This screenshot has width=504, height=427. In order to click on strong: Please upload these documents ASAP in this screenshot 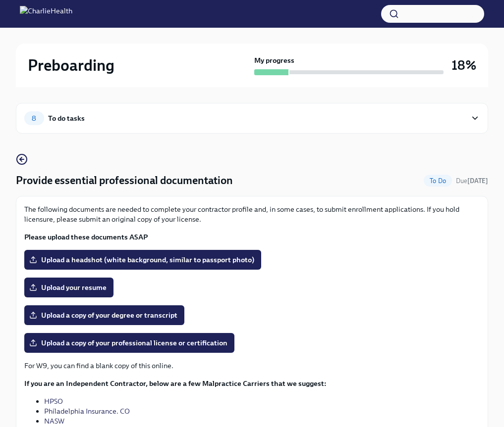, I will do `click(86, 237)`.